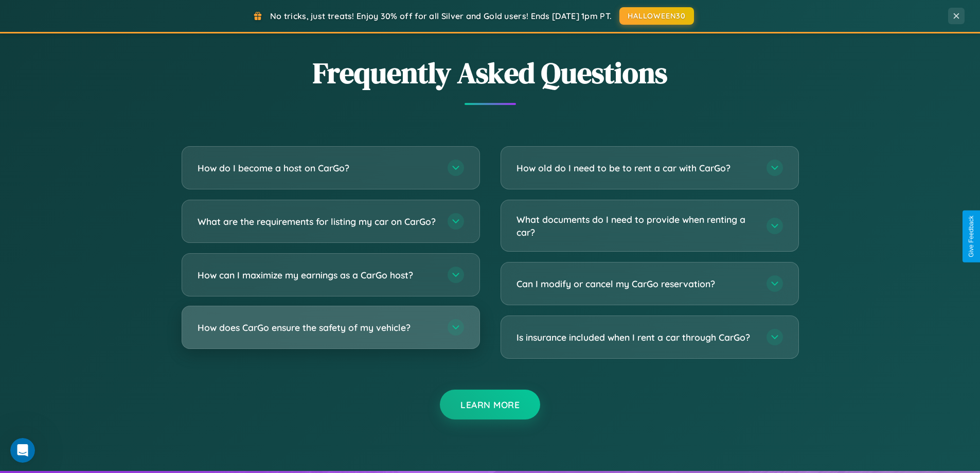 The width and height of the screenshot is (980, 473). What do you see at coordinates (636, 168) in the screenshot?
I see `h3: How old do I need to be to rent a car with CarGo?` at bounding box center [636, 168].